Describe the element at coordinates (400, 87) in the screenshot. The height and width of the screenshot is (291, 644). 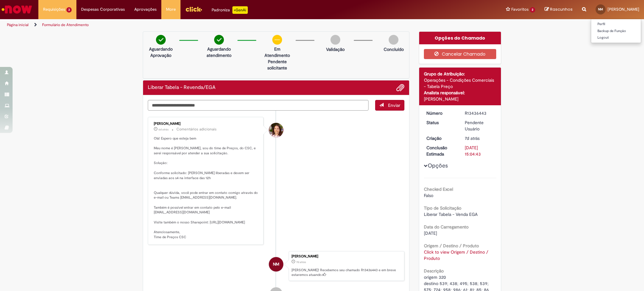
I see `button: Adicionar anexos` at that location.